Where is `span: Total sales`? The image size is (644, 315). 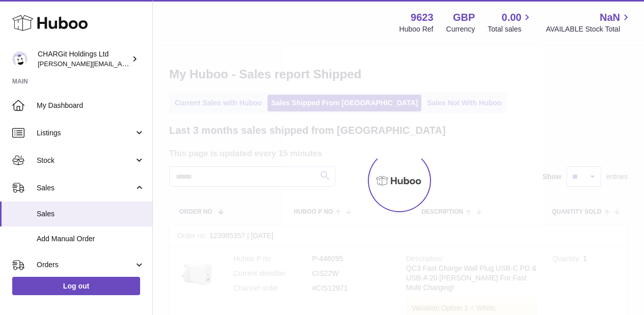 span: Total sales is located at coordinates (510, 29).